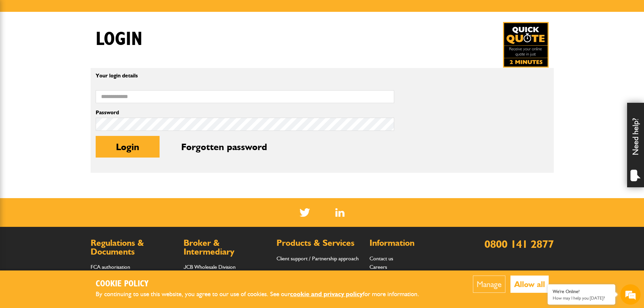  Describe the element at coordinates (636, 145) in the screenshot. I see `div: Need help?` at that location.